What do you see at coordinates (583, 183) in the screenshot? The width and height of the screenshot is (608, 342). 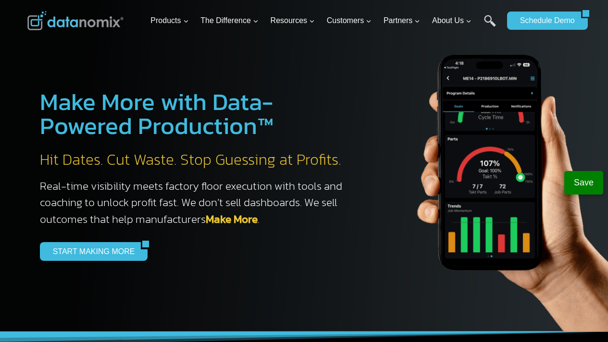 I see `button: Save` at bounding box center [583, 183].